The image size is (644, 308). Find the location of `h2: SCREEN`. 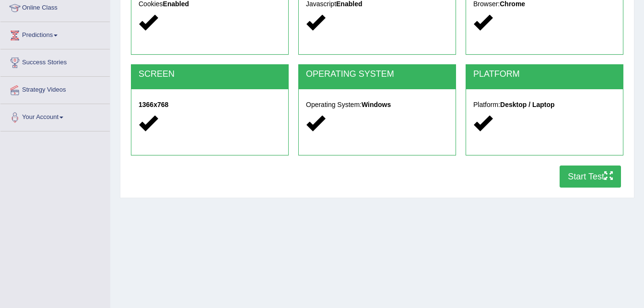

h2: SCREEN is located at coordinates (210, 74).